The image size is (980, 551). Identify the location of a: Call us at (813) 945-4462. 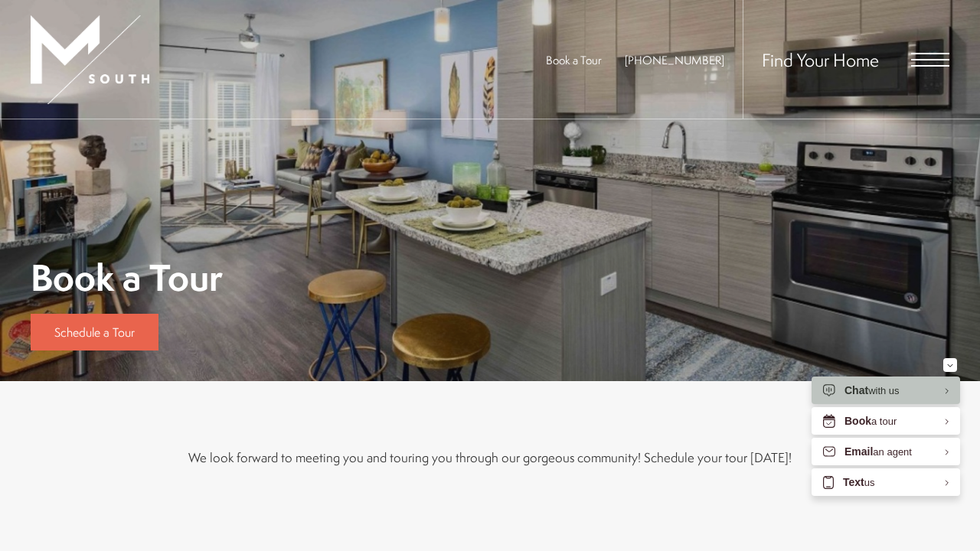
(674, 60).